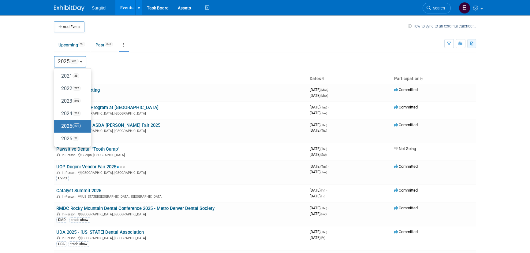 This screenshot has height=253, width=530. Describe the element at coordinates (69, 8) in the screenshot. I see `img: ExhibitDay` at that location.